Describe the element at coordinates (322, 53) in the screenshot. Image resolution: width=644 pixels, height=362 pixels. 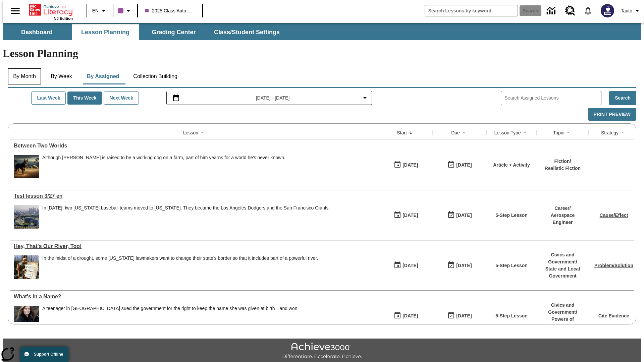
I see `h1: Lesson Planning` at that location.